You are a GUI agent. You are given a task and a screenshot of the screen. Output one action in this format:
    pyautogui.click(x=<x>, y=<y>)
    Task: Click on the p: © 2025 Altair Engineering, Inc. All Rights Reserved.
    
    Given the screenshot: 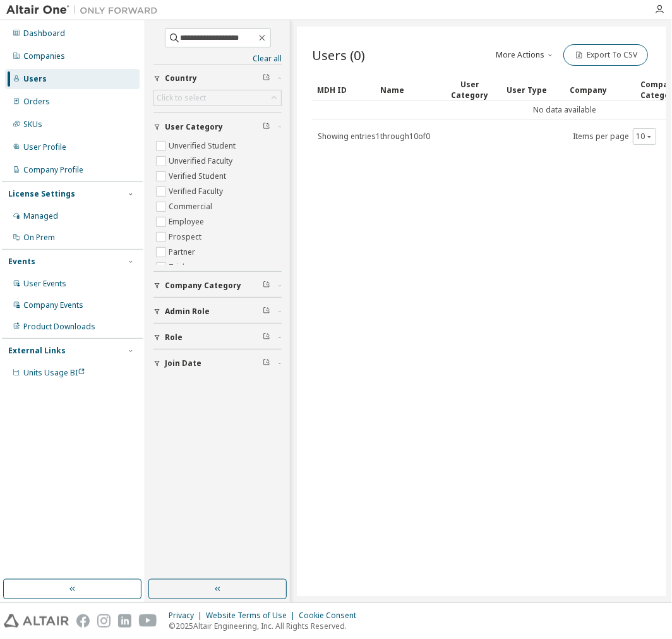 What is the action you would take?
    pyautogui.click(x=266, y=626)
    